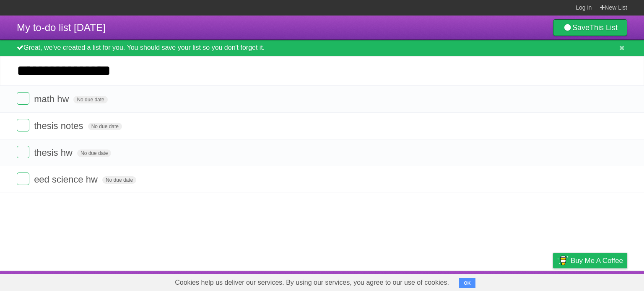 This screenshot has width=644, height=291. I want to click on span: Buy me a coffee, so click(596, 260).